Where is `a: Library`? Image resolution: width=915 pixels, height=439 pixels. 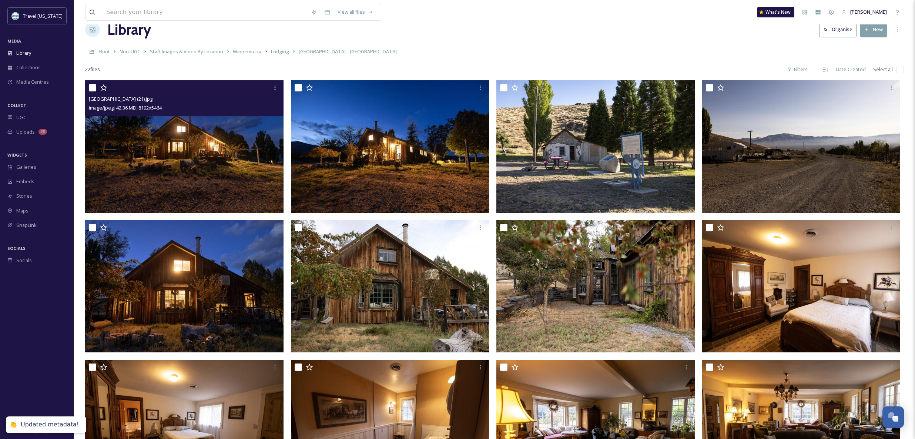 a: Library is located at coordinates (129, 30).